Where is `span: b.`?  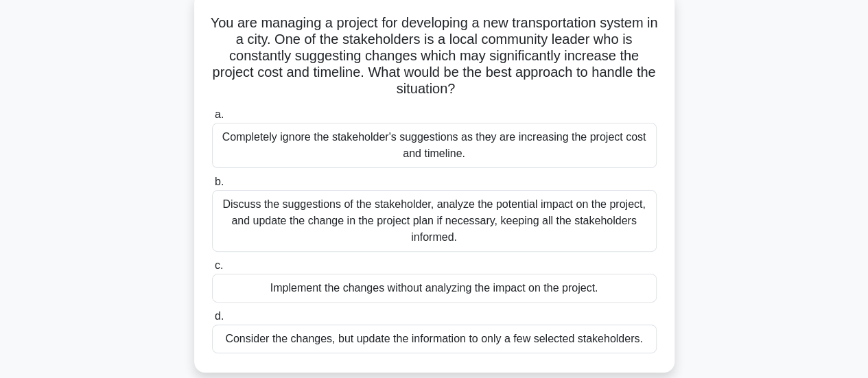 span: b. is located at coordinates (219, 181).